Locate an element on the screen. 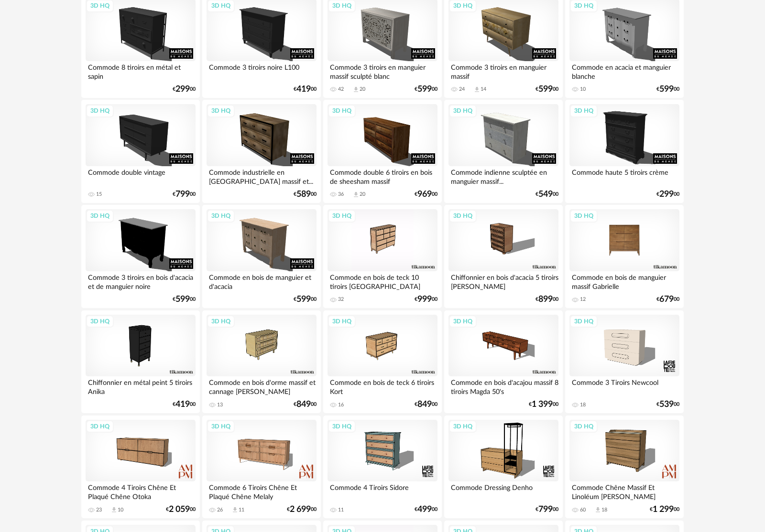 Image resolution: width=765 pixels, height=532 pixels. div: Commode 6 Tiroirs Chêne Et Plaqué Chêne Melaly is located at coordinates (262, 491).